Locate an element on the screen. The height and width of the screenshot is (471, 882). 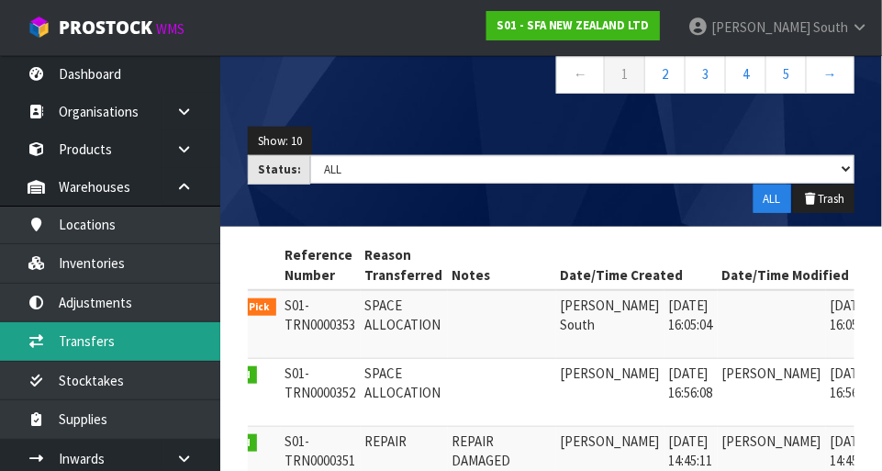
th: Date/Time Modified is located at coordinates (799, 265).